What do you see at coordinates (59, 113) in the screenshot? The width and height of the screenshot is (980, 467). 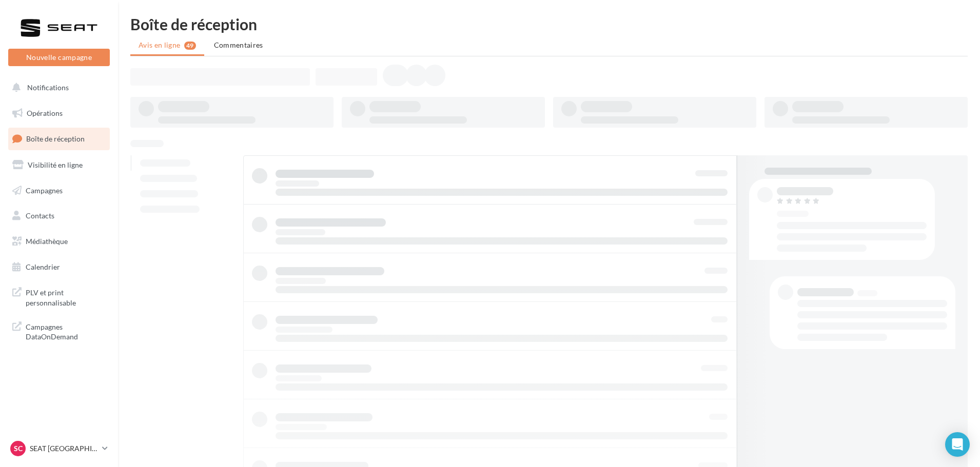 I see `a: Opérations` at bounding box center [59, 113].